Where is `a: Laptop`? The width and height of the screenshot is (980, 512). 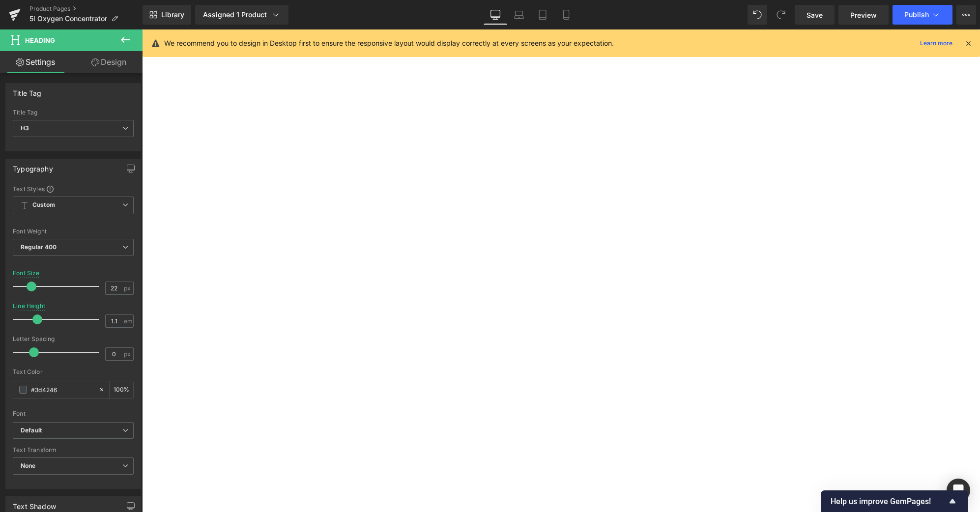 a: Laptop is located at coordinates (519, 14).